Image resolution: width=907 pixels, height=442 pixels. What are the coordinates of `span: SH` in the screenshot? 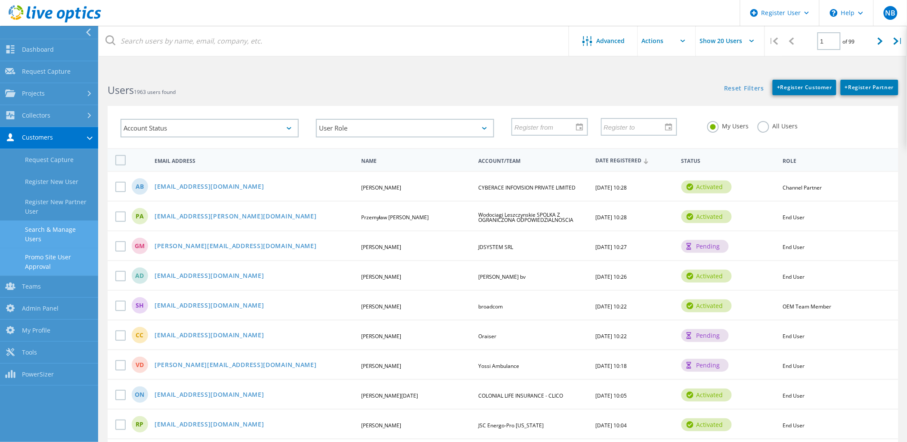 It's located at (139, 305).